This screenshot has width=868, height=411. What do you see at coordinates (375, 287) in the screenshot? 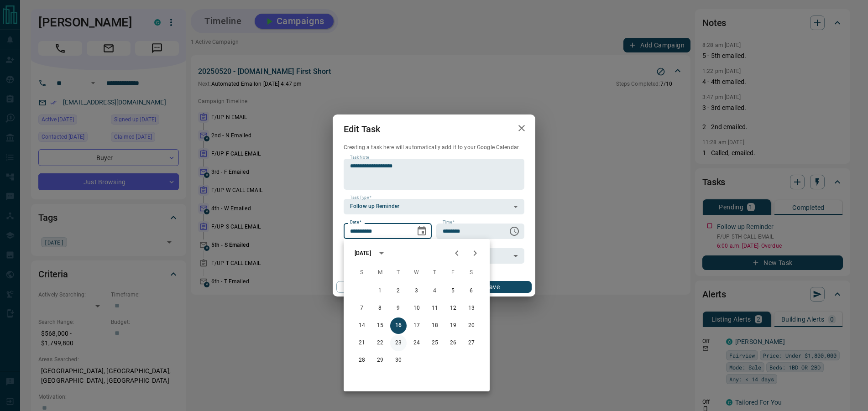
I see `button: Cancel` at bounding box center [375, 287].